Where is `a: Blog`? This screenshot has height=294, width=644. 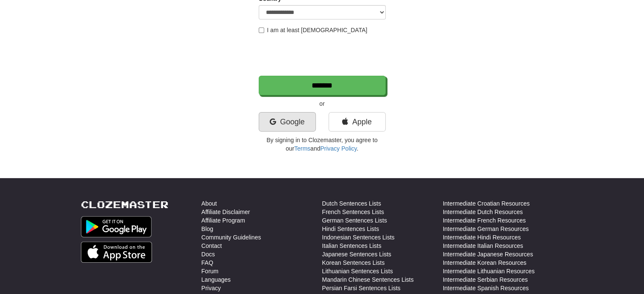 a: Blog is located at coordinates (208, 229).